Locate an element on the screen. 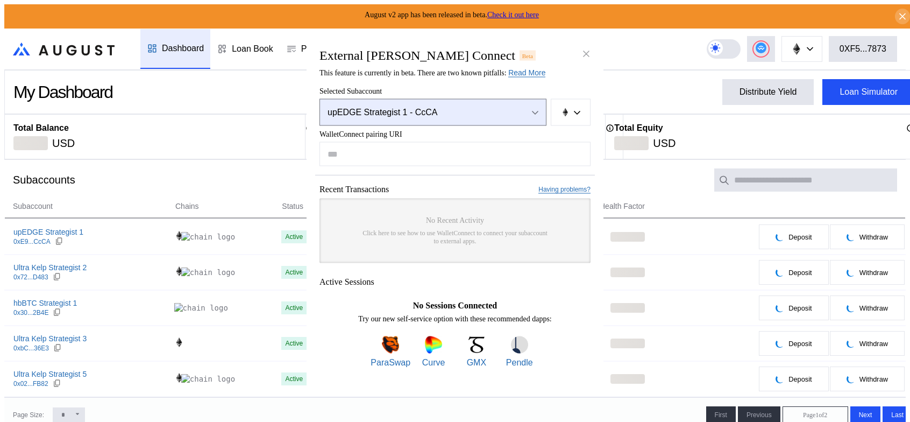  div: upEDGE Strategist 1 - CcCA is located at coordinates (421, 112).